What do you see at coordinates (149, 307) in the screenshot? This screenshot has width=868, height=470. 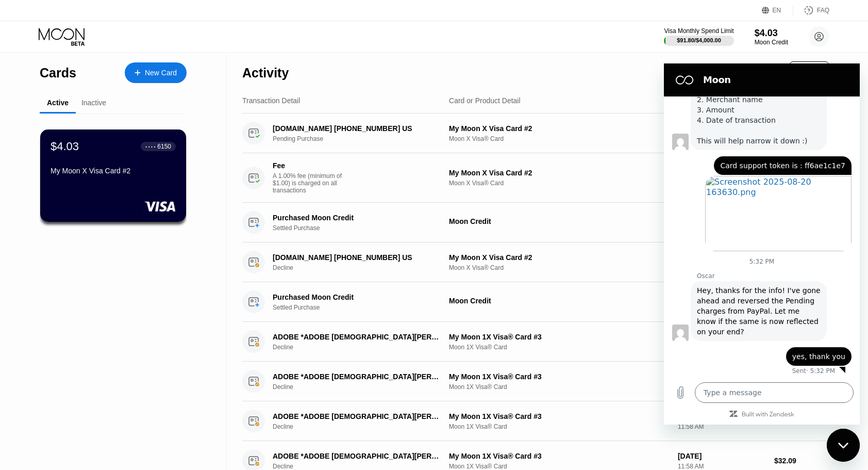 I see `p: Sent · 5:32 PM` at bounding box center [149, 307].